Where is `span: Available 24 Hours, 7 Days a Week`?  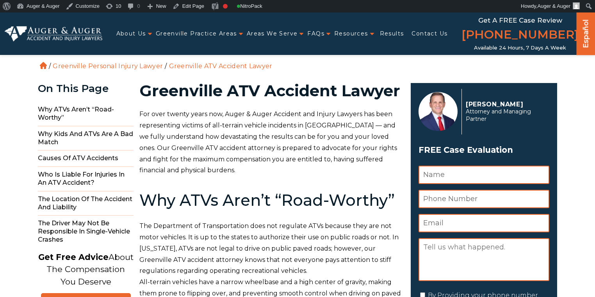
span: Available 24 Hours, 7 Days a Week is located at coordinates (520, 48).